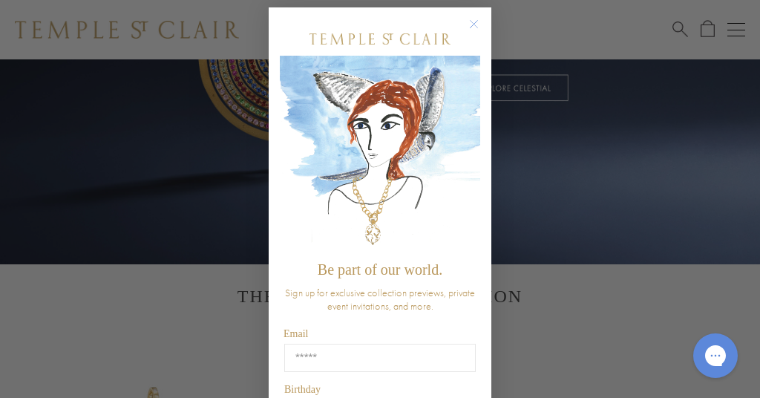  What do you see at coordinates (380, 358) in the screenshot?
I see `input: Email` at bounding box center [380, 358].